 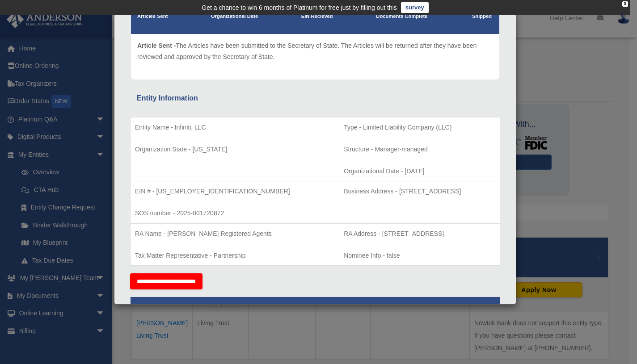 What do you see at coordinates (315, 98) in the screenshot?
I see `div: Entity Information` at bounding box center [315, 98].